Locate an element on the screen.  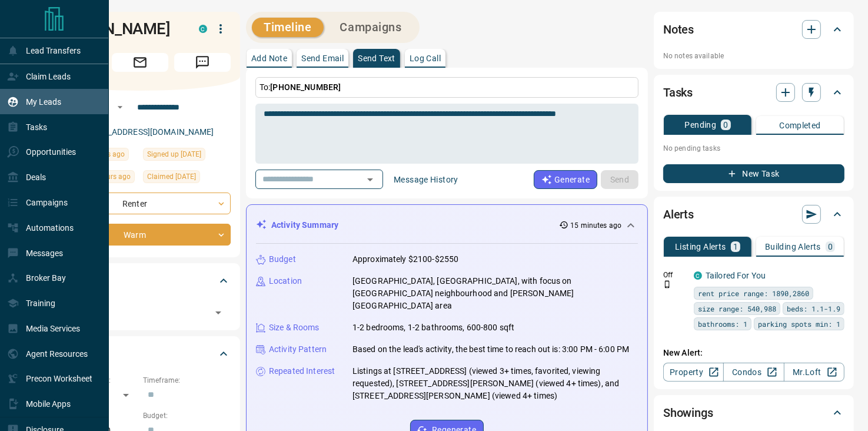
div: Tags is located at coordinates (140, 281).